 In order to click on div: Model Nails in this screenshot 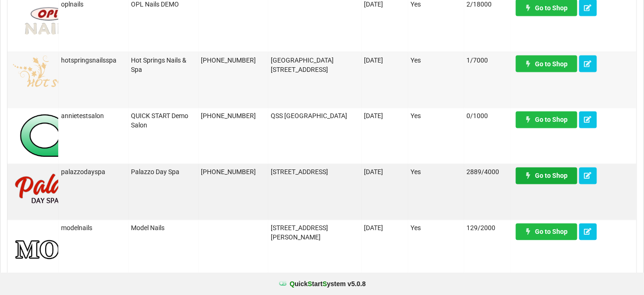, I will do `click(163, 228)`.